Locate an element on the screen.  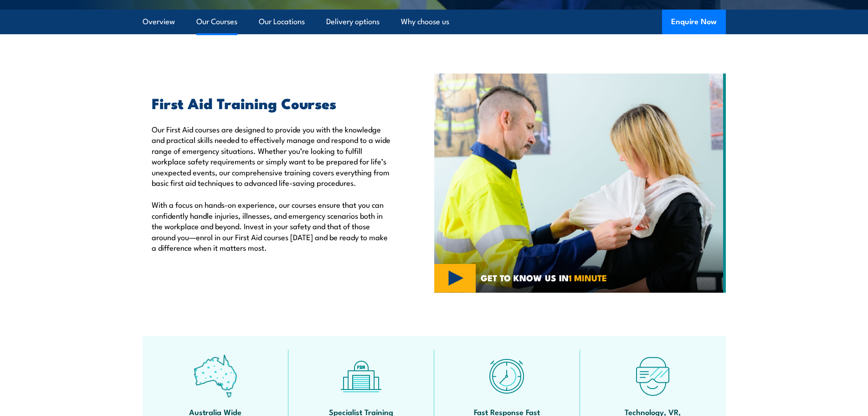
img: facilities-icon is located at coordinates (361, 375).